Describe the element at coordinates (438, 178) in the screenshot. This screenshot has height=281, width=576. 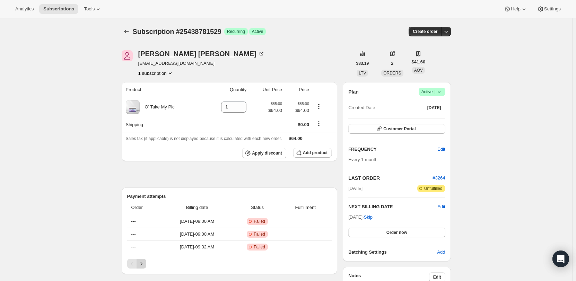
I see `a: #3264` at that location.